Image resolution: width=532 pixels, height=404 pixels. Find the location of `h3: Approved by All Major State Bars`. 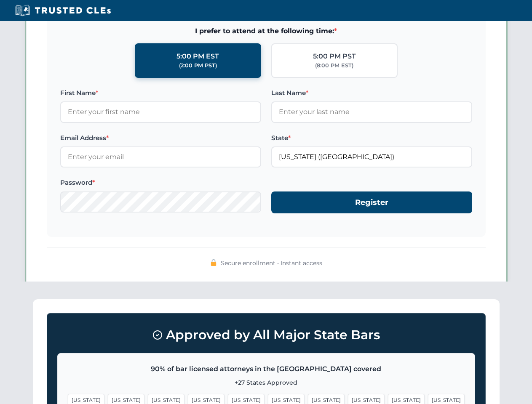

h3: Approved by All Major State Bars is located at coordinates (266, 335).